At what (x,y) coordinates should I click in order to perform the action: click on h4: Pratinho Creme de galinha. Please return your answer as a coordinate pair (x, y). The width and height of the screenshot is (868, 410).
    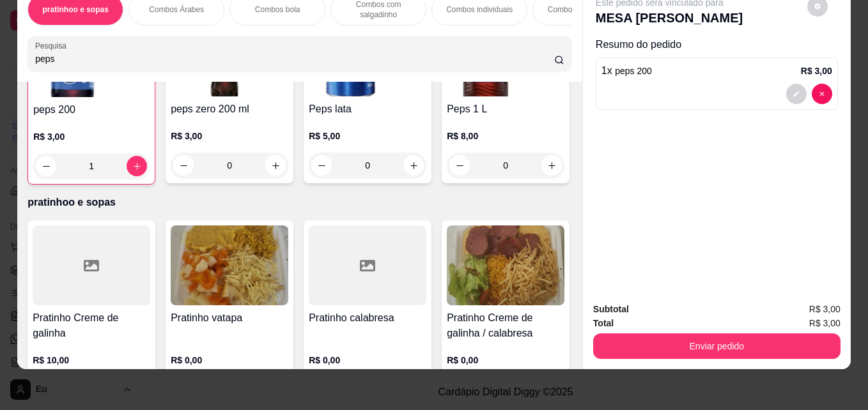
    Looking at the image, I should click on (91, 326).